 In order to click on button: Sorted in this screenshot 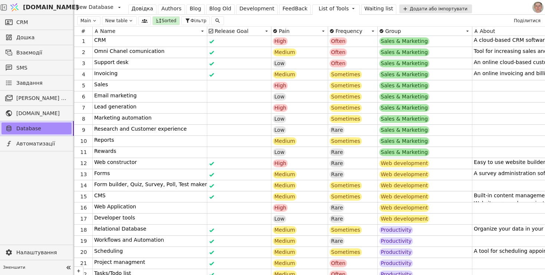, I will do `click(166, 21)`.